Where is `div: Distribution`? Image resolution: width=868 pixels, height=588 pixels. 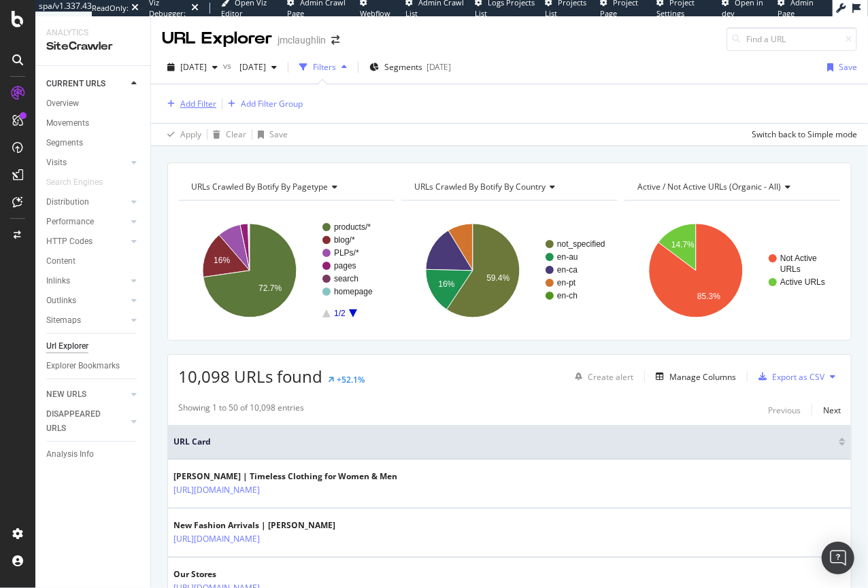 div: Distribution is located at coordinates (67, 202).